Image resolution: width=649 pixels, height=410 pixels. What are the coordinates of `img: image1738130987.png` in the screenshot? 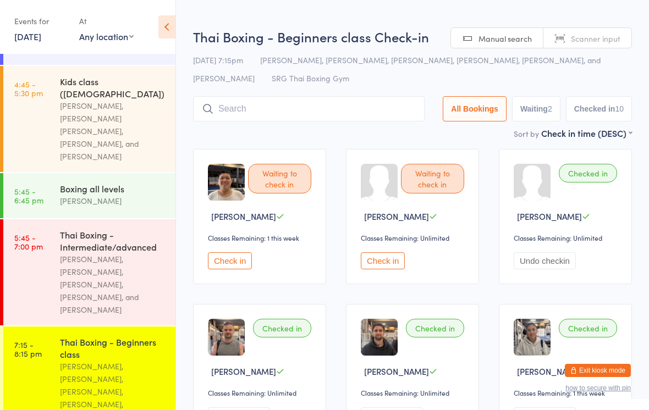 It's located at (226, 337).